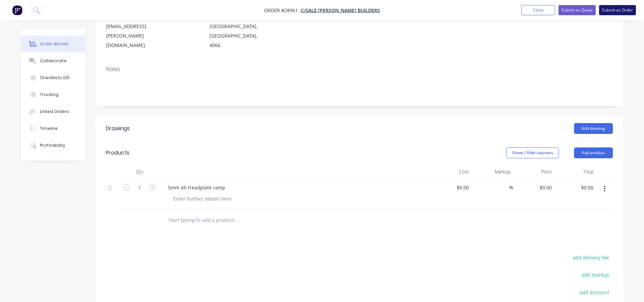 The height and width of the screenshot is (302, 644). Describe the element at coordinates (577, 10) in the screenshot. I see `button: Submit as Quote` at that location.